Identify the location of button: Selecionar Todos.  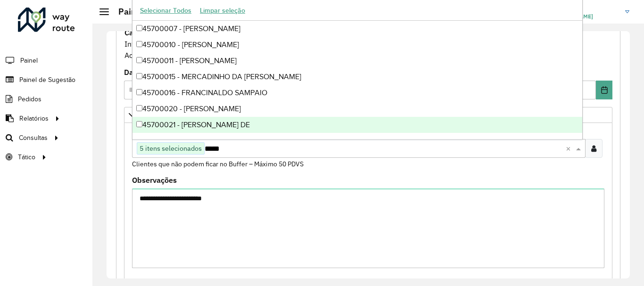
(166, 11).